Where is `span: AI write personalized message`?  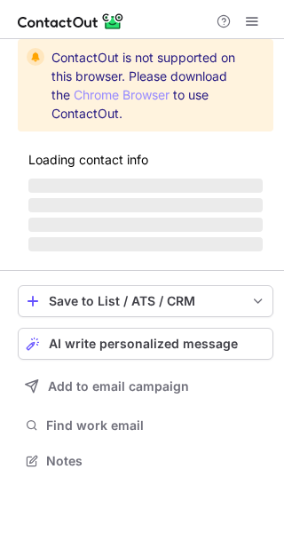 span: AI write personalized message is located at coordinates (143, 344).